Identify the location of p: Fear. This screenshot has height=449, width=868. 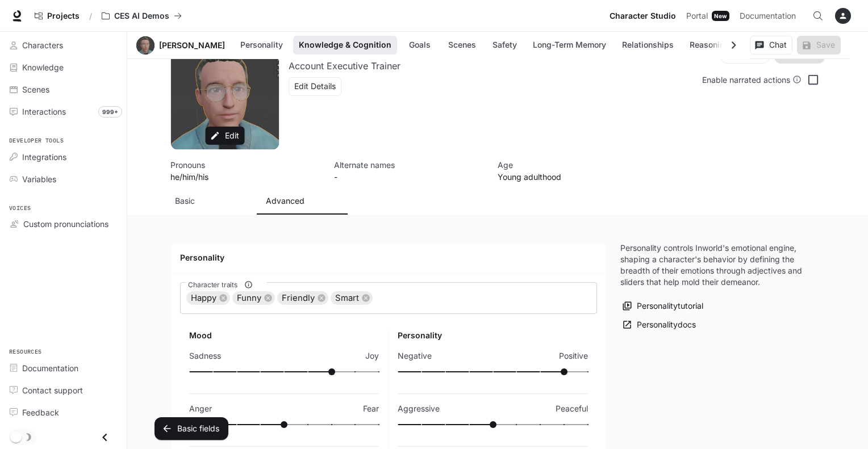
(371, 408).